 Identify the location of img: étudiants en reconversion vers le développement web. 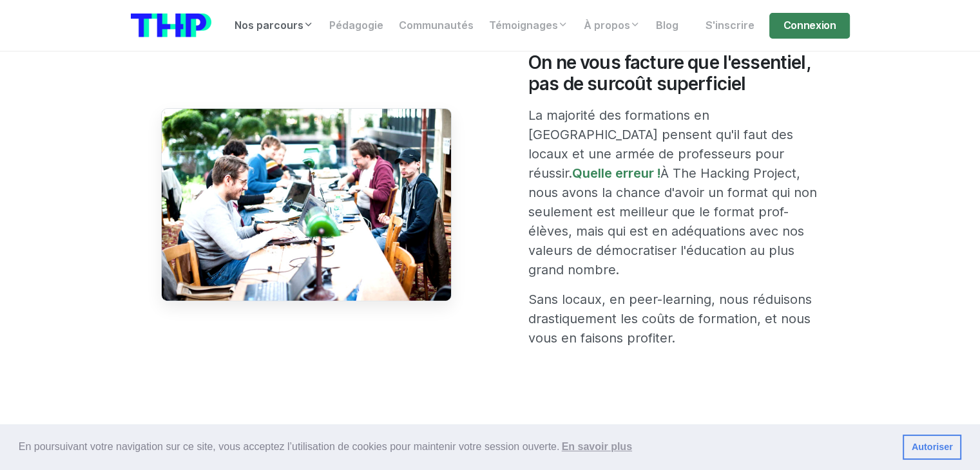
(306, 205).